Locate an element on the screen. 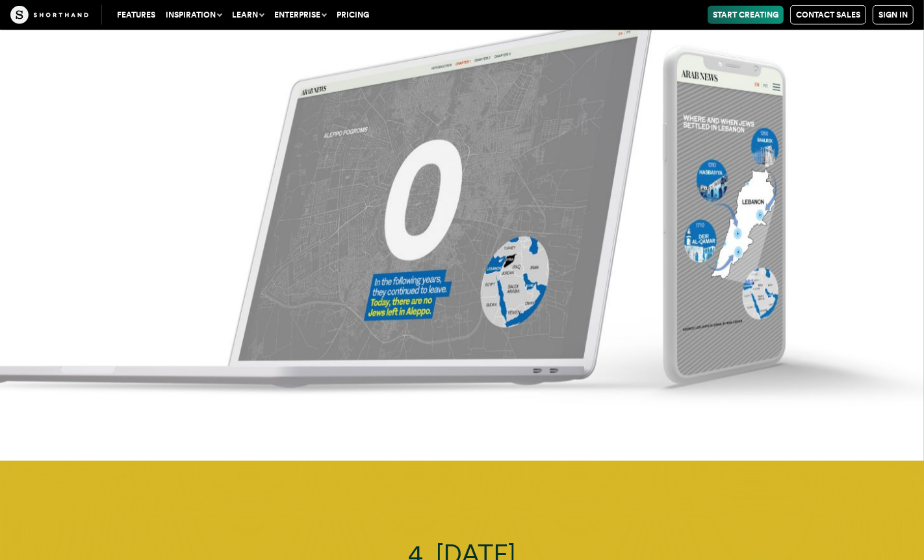 The height and width of the screenshot is (560, 924). a: Sign in is located at coordinates (893, 15).